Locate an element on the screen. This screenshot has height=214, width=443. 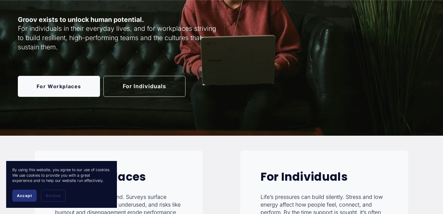
span: Decline is located at coordinates (53, 195).